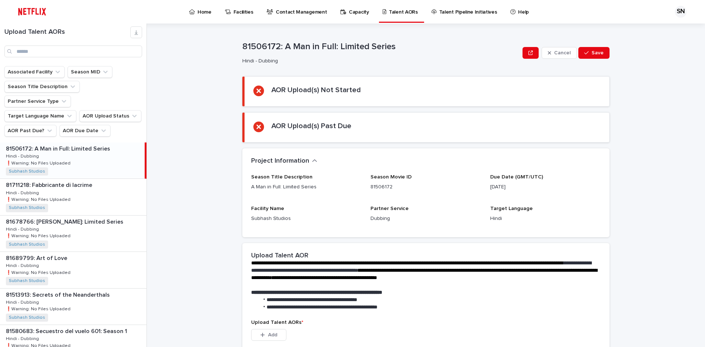 The width and height of the screenshot is (705, 347). What do you see at coordinates (390, 209) in the screenshot?
I see `span: Partner Service` at bounding box center [390, 209].